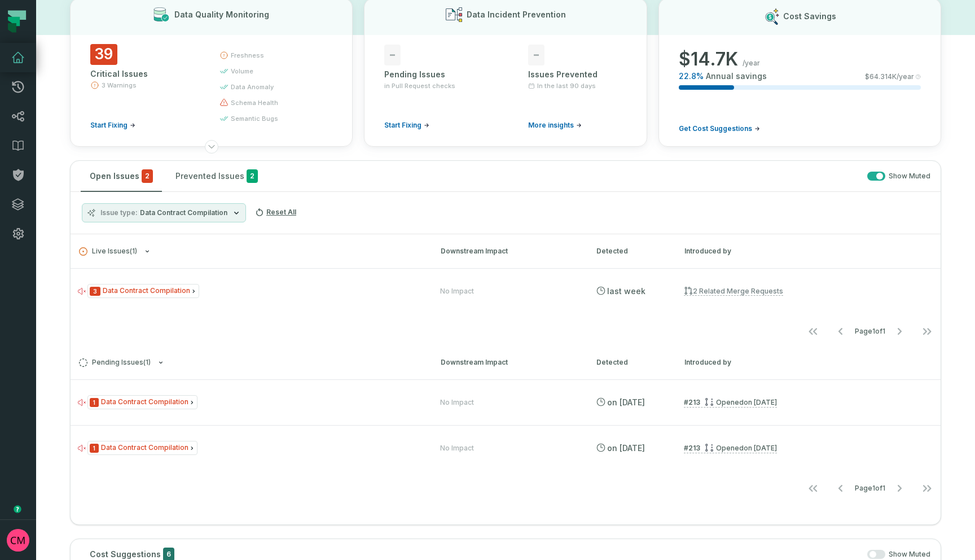 The image size is (975, 560). What do you see at coordinates (18, 509) in the screenshot?
I see `div: Tooltip anchor` at bounding box center [18, 509].